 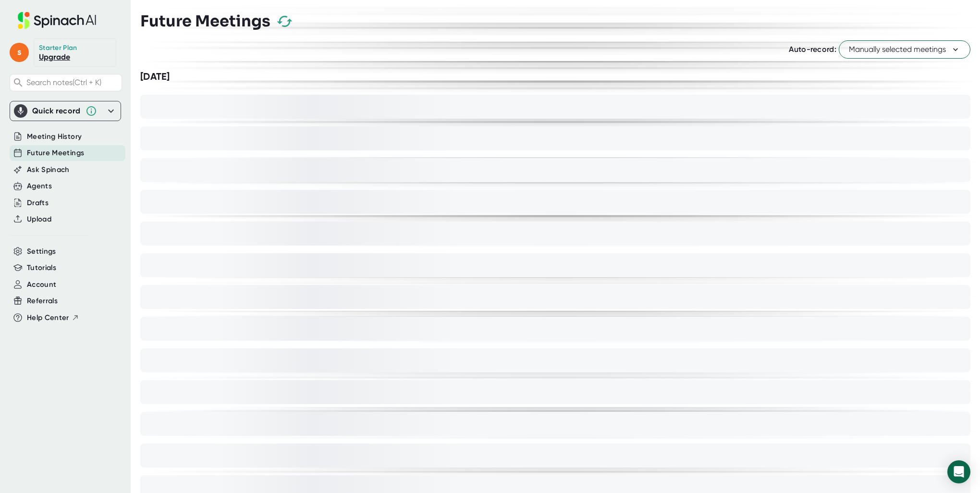 What do you see at coordinates (48, 317) in the screenshot?
I see `span: Help Center` at bounding box center [48, 317].